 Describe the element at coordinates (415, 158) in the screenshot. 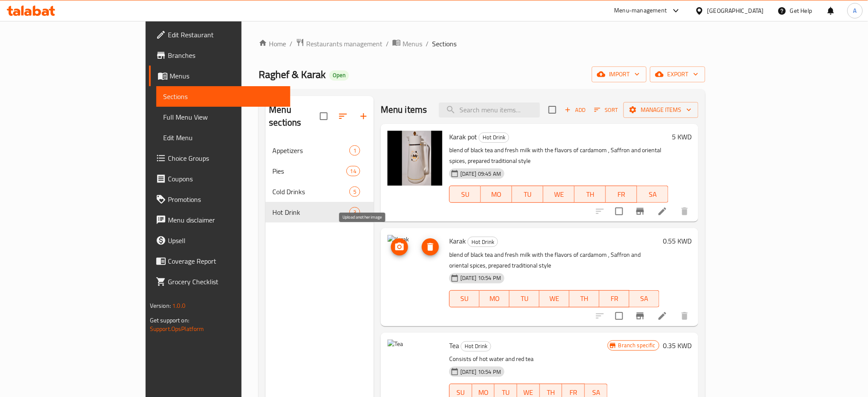

I see `img: Karak pot` at that location.